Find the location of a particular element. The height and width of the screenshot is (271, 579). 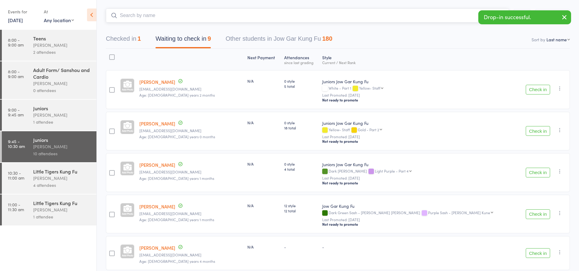

button: Other students in Jow Gar Kung Fu180 is located at coordinates (279, 40).